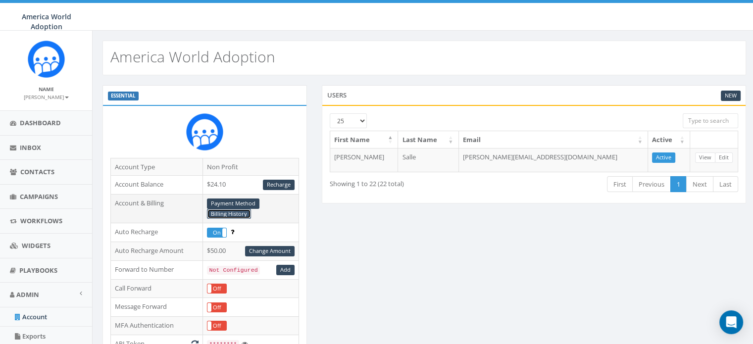 The height and width of the screenshot is (344, 753). What do you see at coordinates (157, 326) in the screenshot?
I see `td: MFA Authentication` at bounding box center [157, 326].